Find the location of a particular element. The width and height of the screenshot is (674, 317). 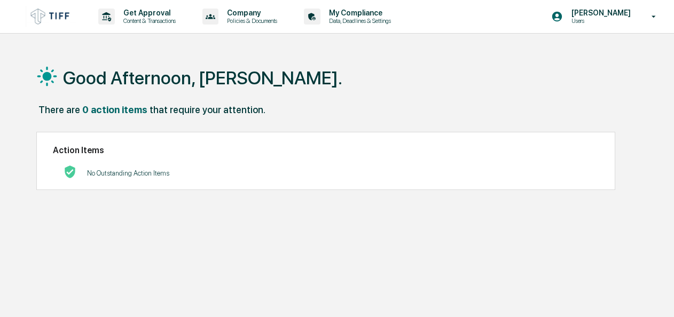

div: that require your attention. is located at coordinates (207, 110).